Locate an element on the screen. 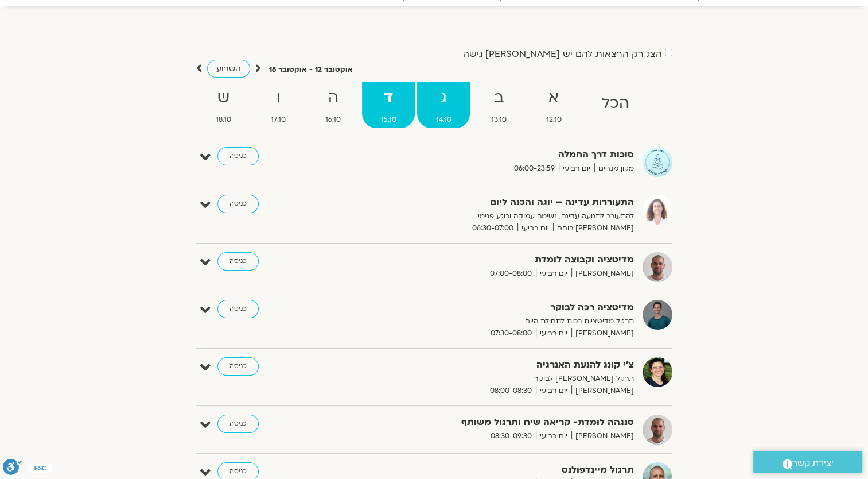 This screenshot has width=868, height=479. strong: ב is located at coordinates (498, 98).